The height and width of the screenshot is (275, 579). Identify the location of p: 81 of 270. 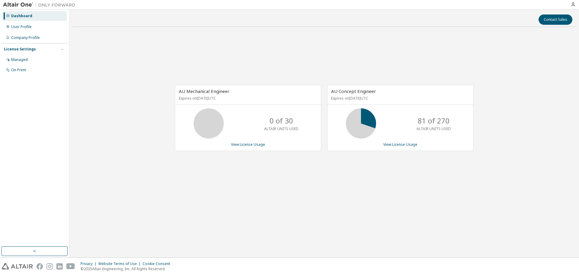
(433, 121).